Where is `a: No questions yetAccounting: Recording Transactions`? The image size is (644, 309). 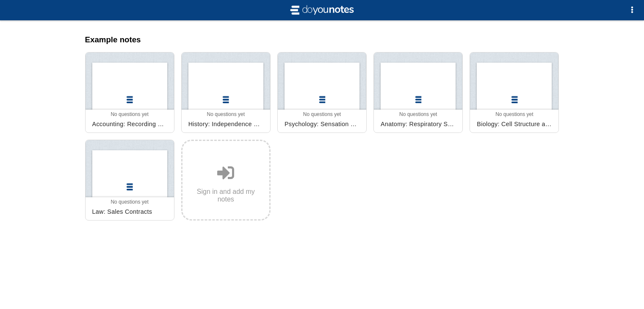
a: No questions yetAccounting: Recording Transactions is located at coordinates (129, 93).